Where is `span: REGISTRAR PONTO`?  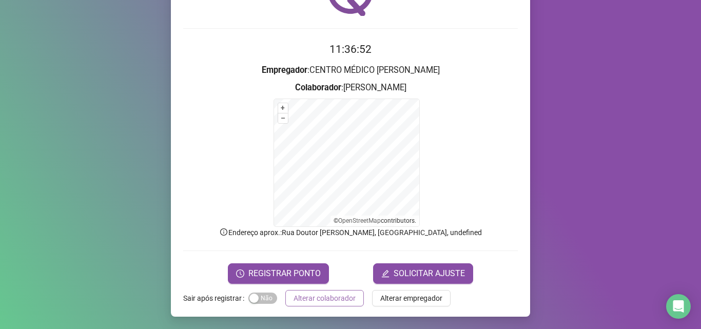 span: REGISTRAR PONTO is located at coordinates (284, 274).